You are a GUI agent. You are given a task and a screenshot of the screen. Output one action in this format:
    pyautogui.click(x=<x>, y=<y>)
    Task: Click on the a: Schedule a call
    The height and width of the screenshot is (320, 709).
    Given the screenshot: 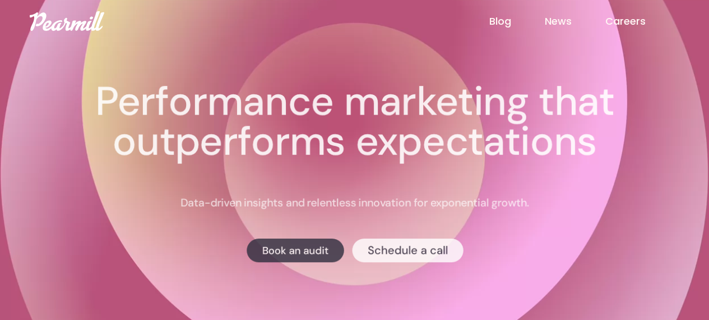 What is the action you would take?
    pyautogui.click(x=407, y=250)
    